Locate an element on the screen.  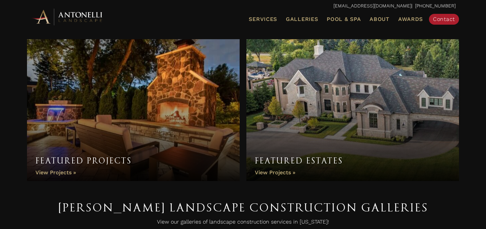
a: Awards is located at coordinates (411, 19).